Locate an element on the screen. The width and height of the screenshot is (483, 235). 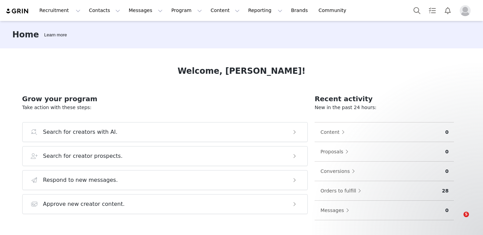
p: New in the past 24 hours: is located at coordinates (384, 107).